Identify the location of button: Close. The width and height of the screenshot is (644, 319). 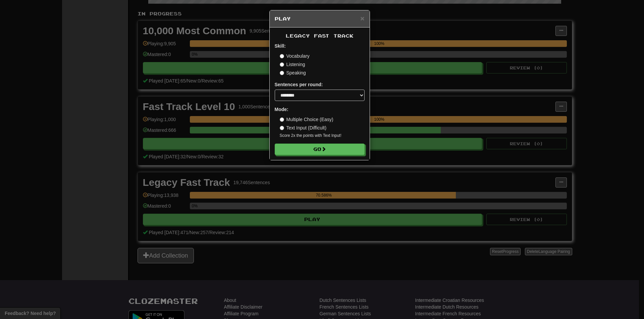
(362, 18).